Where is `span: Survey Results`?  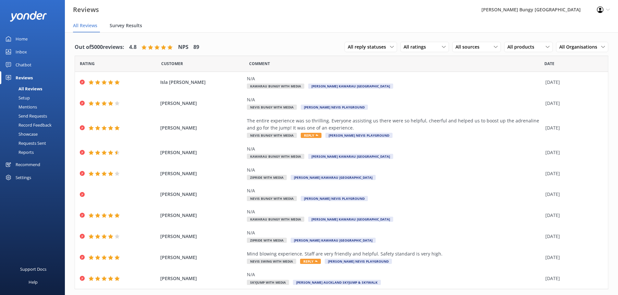 span: Survey Results is located at coordinates (126, 26).